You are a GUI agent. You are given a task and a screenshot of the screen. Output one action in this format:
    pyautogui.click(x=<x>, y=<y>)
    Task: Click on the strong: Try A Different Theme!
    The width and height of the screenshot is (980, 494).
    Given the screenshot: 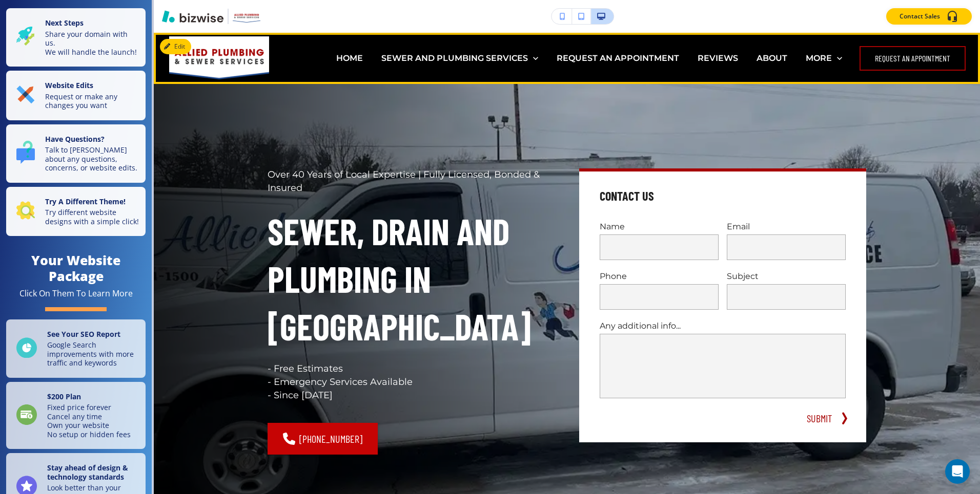 What is the action you would take?
    pyautogui.click(x=85, y=201)
    